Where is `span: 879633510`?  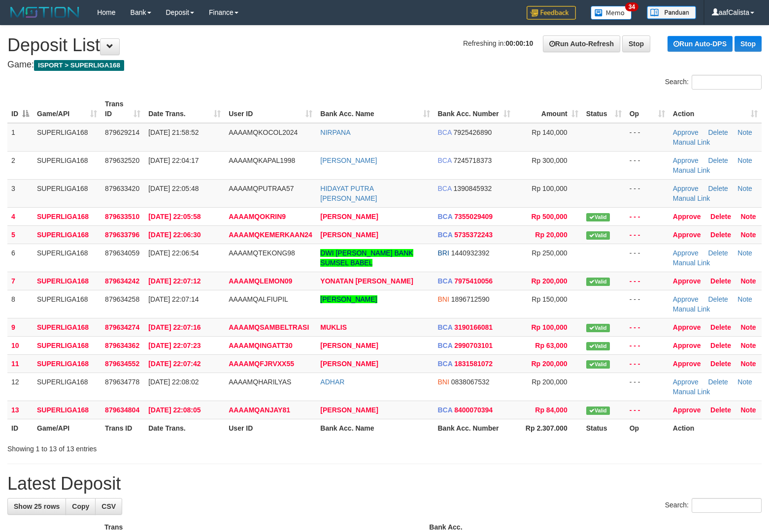 span: 879633510 is located at coordinates (122, 217).